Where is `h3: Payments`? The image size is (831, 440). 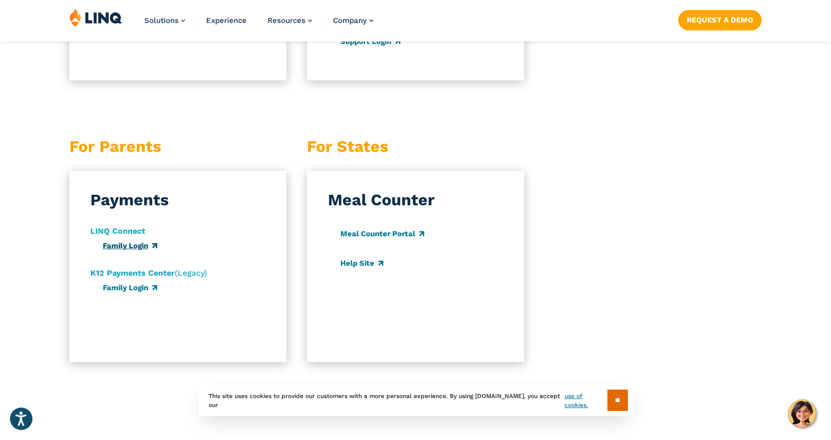
h3: Payments is located at coordinates (129, 200).